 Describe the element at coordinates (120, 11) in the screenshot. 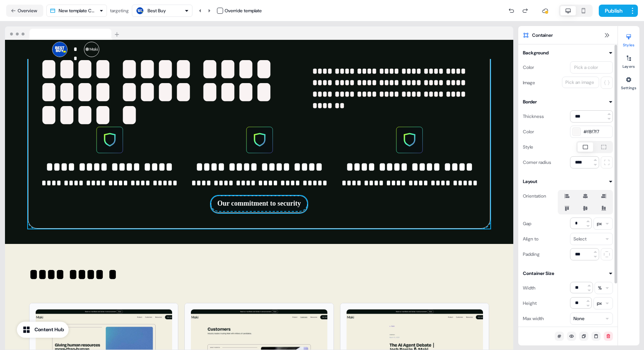

I see `div: targeting` at that location.